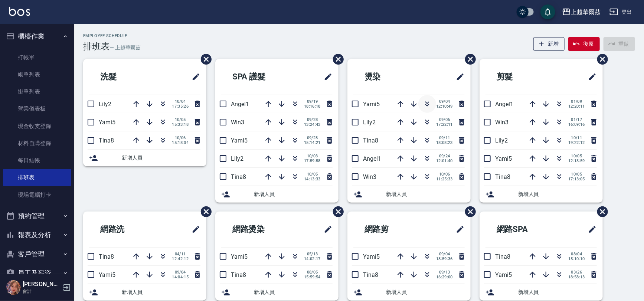 The image size is (644, 301). I want to click on a: 帳單列表, so click(38, 74).